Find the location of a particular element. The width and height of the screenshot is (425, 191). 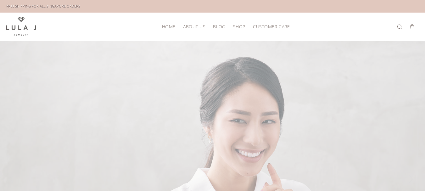

span: About Us is located at coordinates (194, 26).